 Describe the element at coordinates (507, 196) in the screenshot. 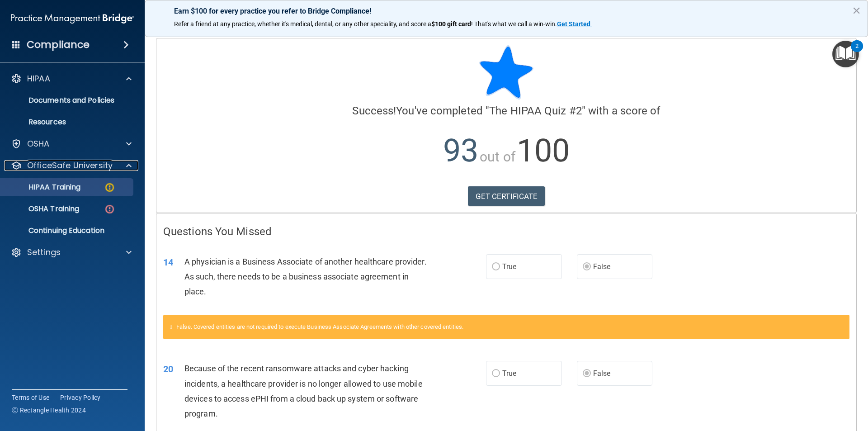

I see `a: GET CERTIFICATE` at that location.